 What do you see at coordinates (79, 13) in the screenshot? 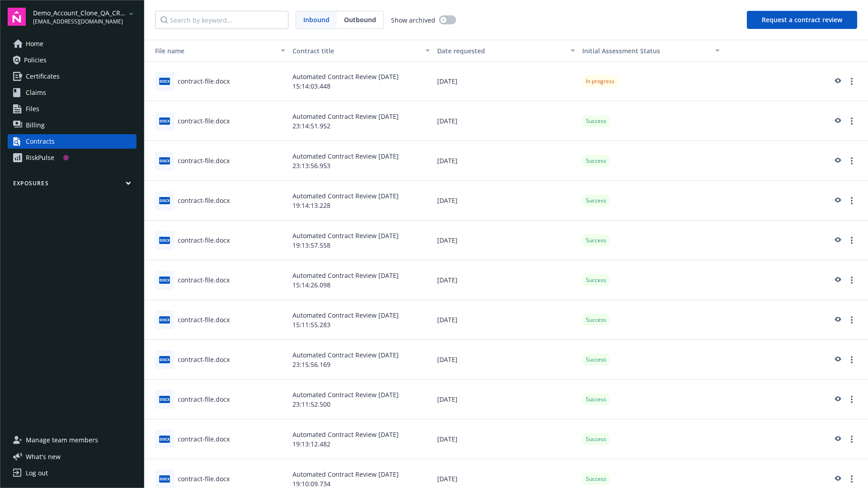
I see `span: Demo_Account_Clone_QA_CR_Tests_Prospect` at bounding box center [79, 13].